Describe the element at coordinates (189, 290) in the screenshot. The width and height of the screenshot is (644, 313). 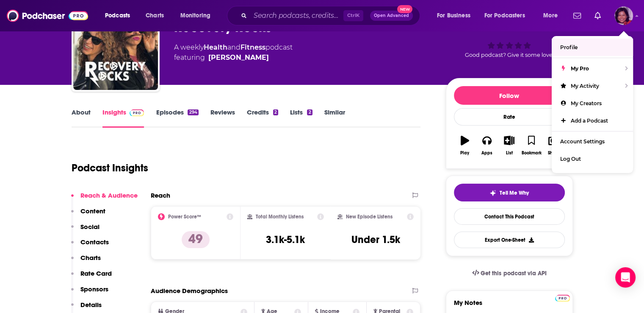
I see `h2: Audience Demographics` at that location.